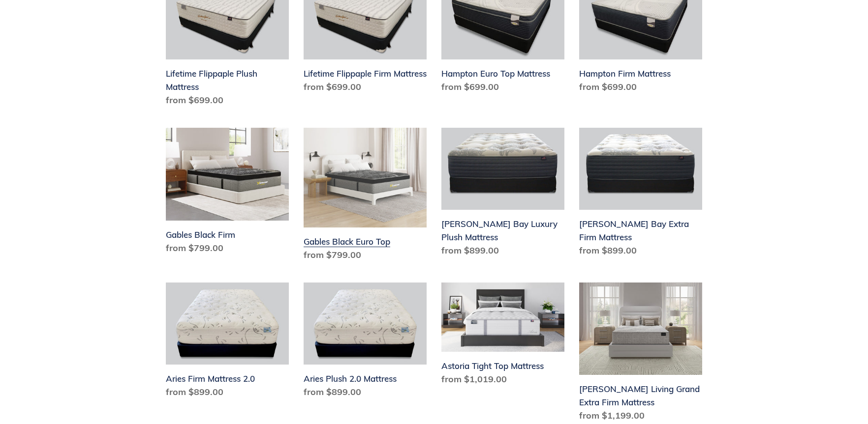  Describe the element at coordinates (365, 343) in the screenshot. I see `a: Aries Plush 2.0 Mattress` at that location.